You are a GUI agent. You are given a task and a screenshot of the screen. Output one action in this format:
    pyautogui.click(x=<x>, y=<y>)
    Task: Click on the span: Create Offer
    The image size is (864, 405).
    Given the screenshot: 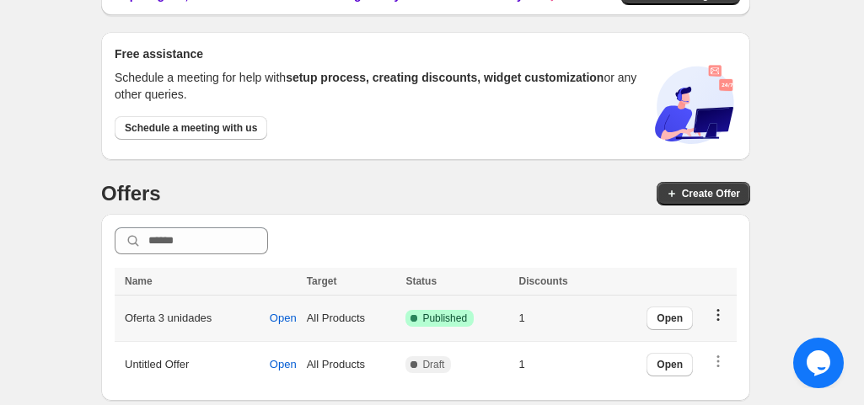 What is the action you would take?
    pyautogui.click(x=710, y=194)
    